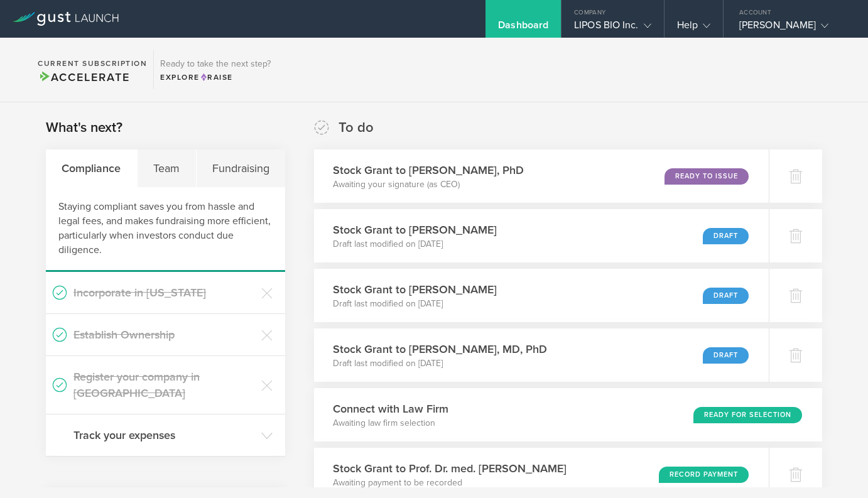 The image size is (868, 498). Describe the element at coordinates (164, 335) in the screenshot. I see `h3: Establish Ownership` at that location.